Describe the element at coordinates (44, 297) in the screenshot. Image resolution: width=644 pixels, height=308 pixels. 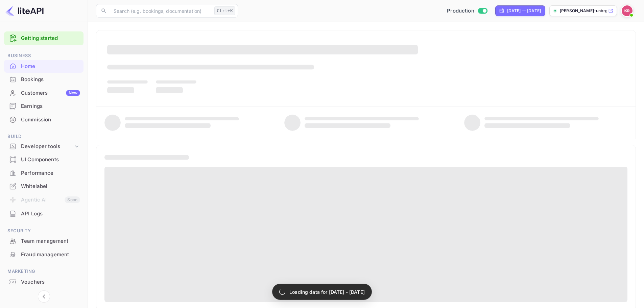
I see `button: Collapse navigation` at that location.